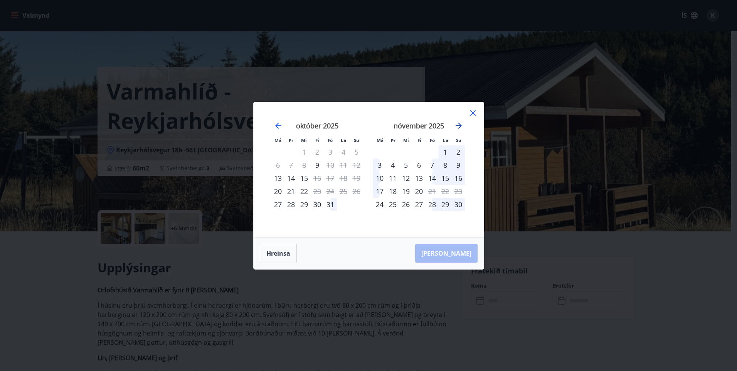  What do you see at coordinates (343, 178) in the screenshot?
I see `td: Not available. laugardagur, 18. október 2025` at bounding box center [343, 178].